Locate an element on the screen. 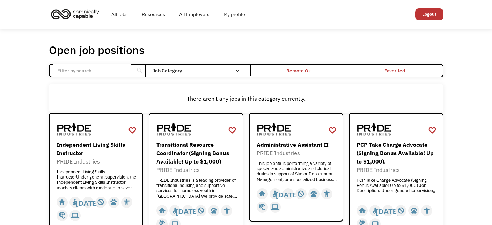 Image resolution: width=492 pixels, height=225 pixels. input: Filter by search is located at coordinates (92, 70).